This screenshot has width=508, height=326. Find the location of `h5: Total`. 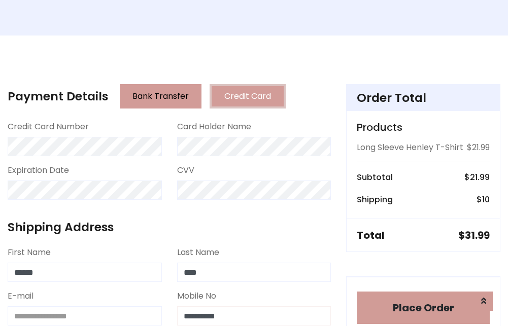

h5: Total is located at coordinates (370, 235).